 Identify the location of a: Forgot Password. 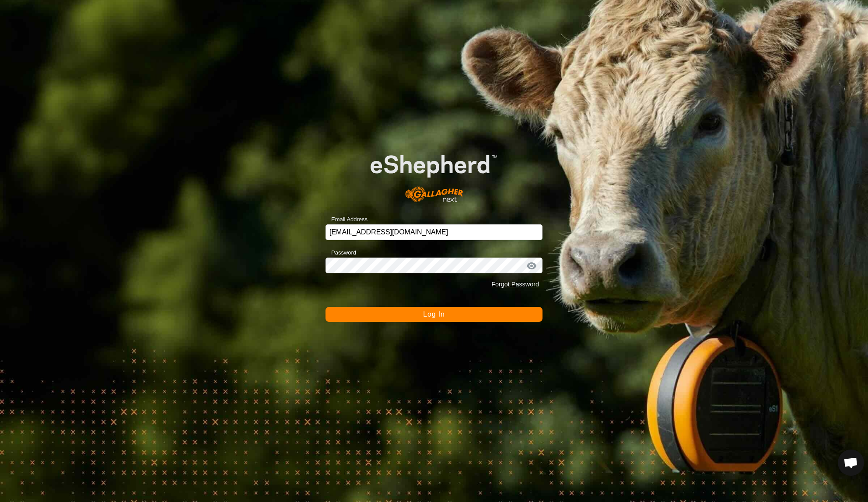
(515, 285).